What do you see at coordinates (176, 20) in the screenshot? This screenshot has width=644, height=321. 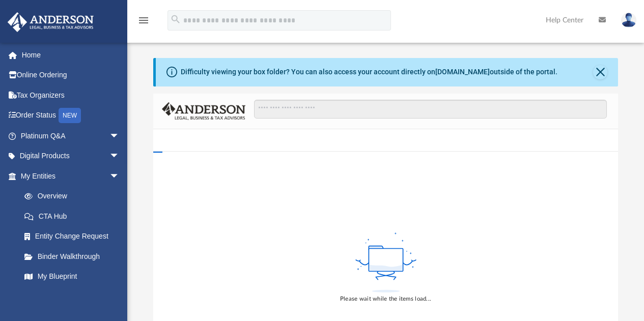 I see `i: search` at bounding box center [176, 20].